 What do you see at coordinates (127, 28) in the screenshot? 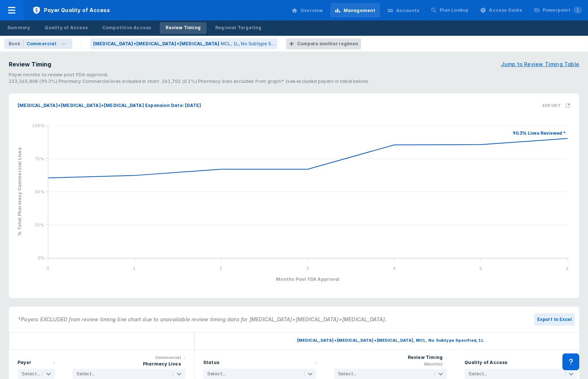
I see `div: Competitive Access` at bounding box center [127, 28].